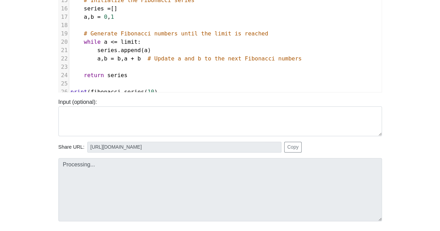  What do you see at coordinates (64, 9) in the screenshot?
I see `div: 16` at bounding box center [64, 9].